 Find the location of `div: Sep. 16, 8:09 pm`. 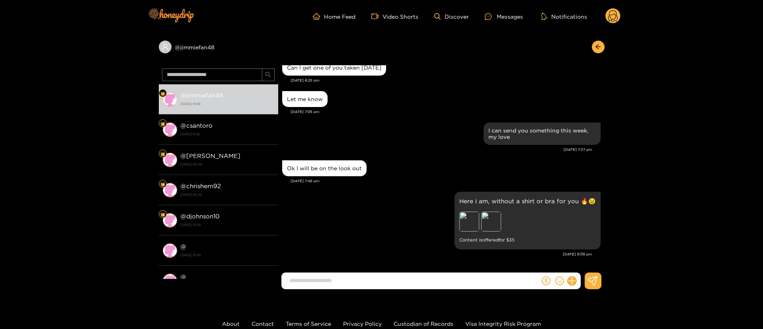

div: Sep. 16, 8:09 pm is located at coordinates (527, 220).